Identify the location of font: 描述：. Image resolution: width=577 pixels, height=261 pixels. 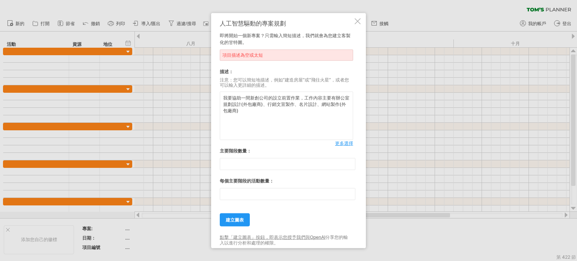
(226, 71).